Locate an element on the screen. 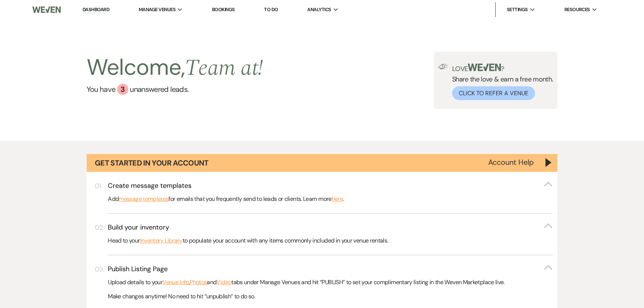 Image resolution: width=644 pixels, height=308 pixels. h3: Build your inventory is located at coordinates (138, 228).